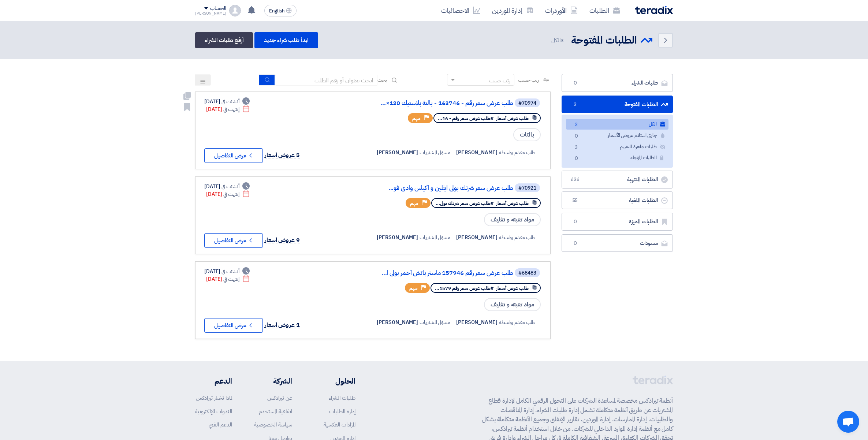  What do you see at coordinates (461, 10) in the screenshot?
I see `a: الاحصائيات` at bounding box center [461, 10].